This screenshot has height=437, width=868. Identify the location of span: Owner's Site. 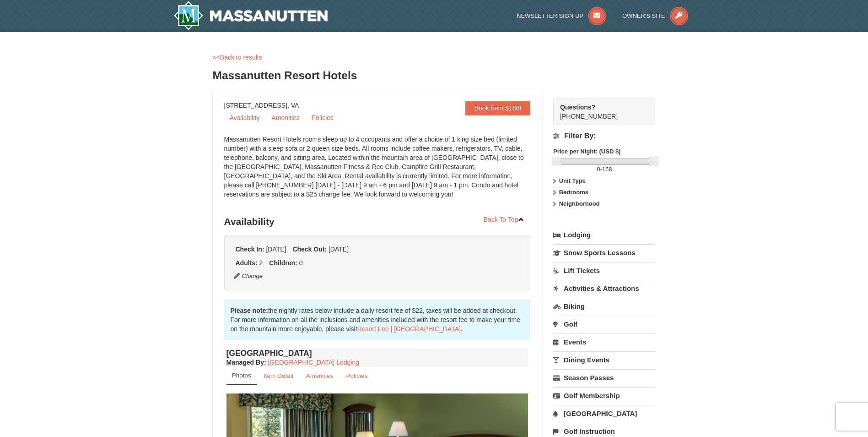
(644, 15).